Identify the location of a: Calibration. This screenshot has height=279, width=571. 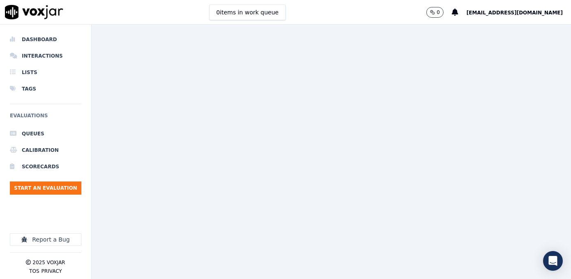
(46, 150).